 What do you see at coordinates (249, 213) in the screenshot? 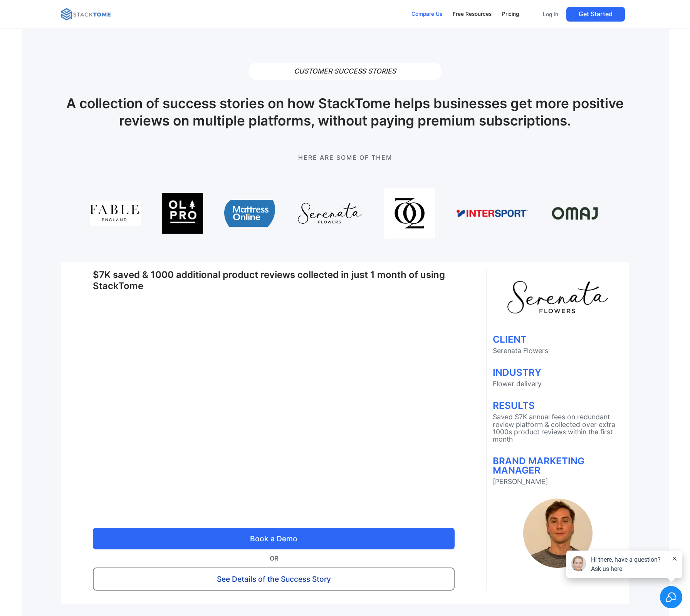
I see `img: mattress online logo` at bounding box center [249, 213].